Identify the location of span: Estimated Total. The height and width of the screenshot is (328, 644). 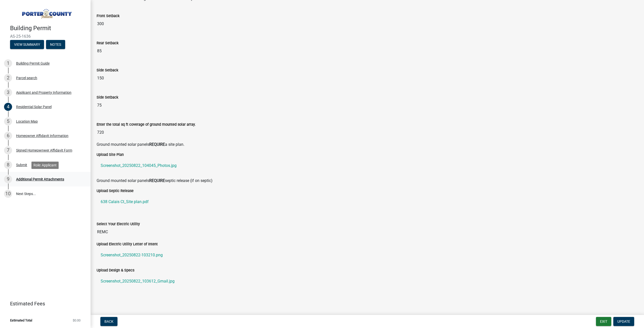
(21, 320).